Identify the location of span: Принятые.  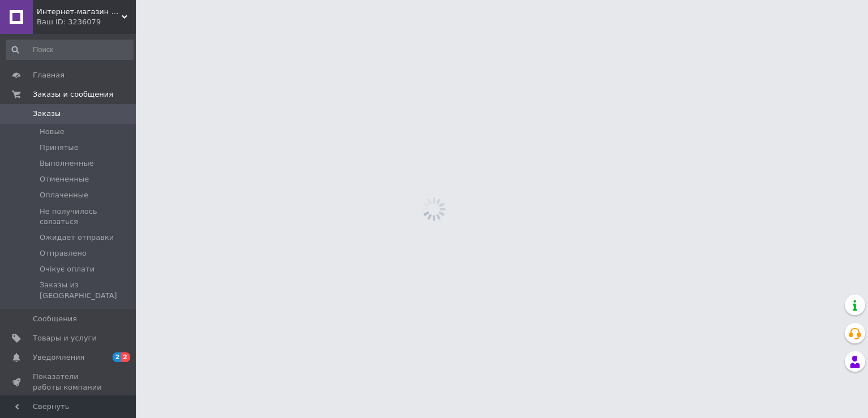
(59, 147).